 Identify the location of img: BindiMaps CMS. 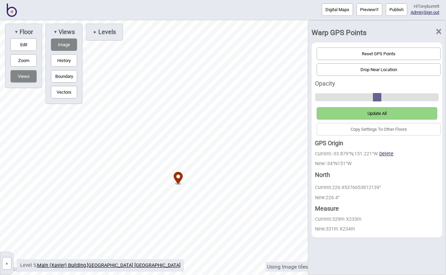
(12, 10).